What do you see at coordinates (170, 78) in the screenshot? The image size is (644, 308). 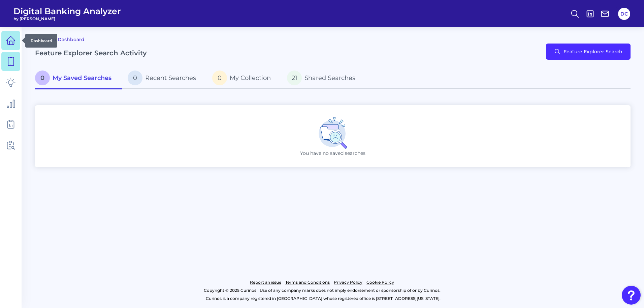 I see `span: Recent Searches` at bounding box center [170, 78].